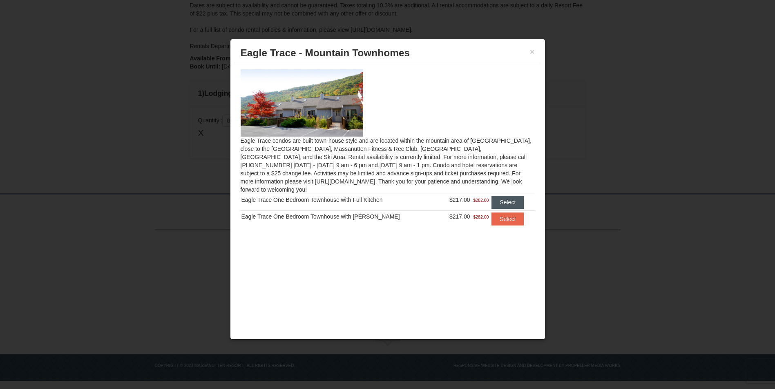 The image size is (775, 389). I want to click on div: Eagle Trace One Bedroom Townhouse with Full Kitchen, so click(340, 200).